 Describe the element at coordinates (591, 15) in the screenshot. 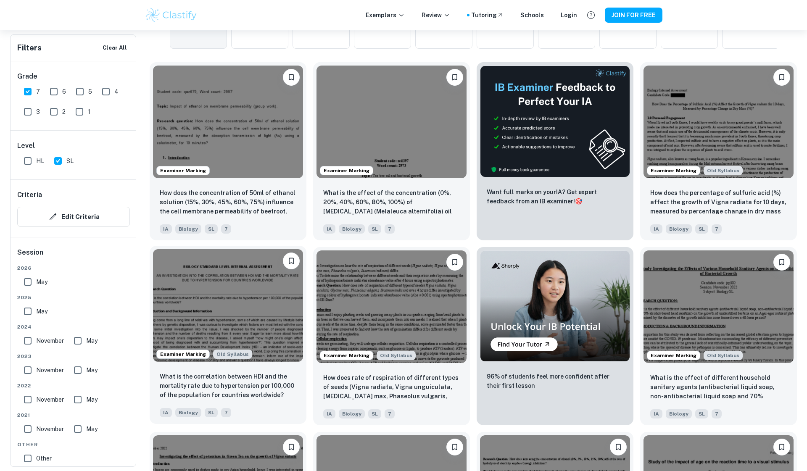

I see `button: Help and Feedback` at that location.